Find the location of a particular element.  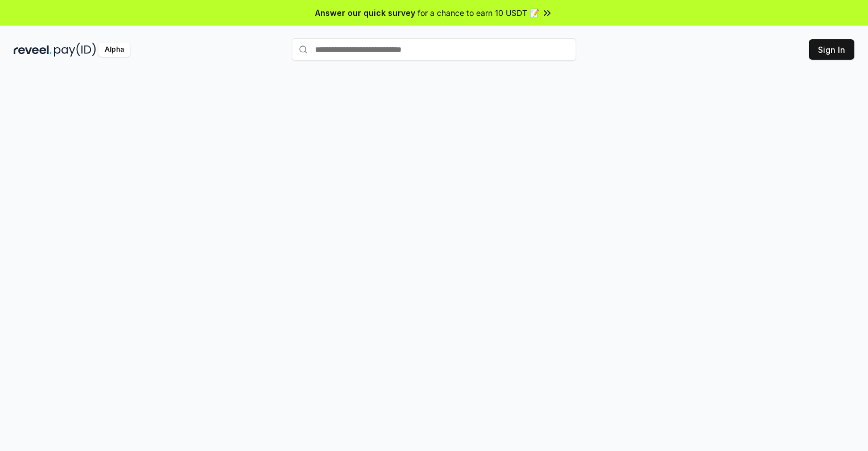

button: Sign In is located at coordinates (832, 50).